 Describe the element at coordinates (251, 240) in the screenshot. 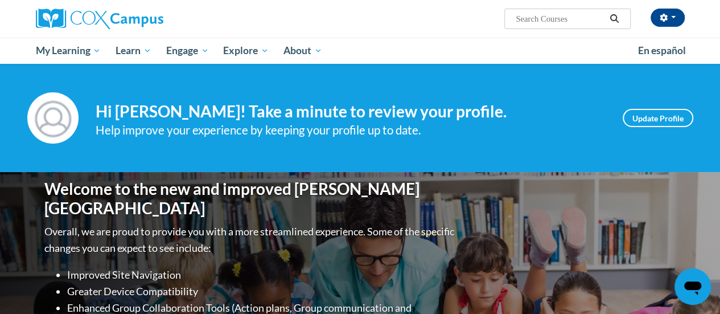

I see `p: Overall, we are proud to provide you with a more streamlined experience. Some of the specific cha...` at that location.